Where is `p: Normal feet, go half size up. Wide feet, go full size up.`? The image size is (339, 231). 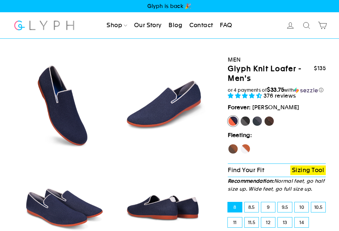 p: Normal feet, go half size up. Wide feet, go full size up. is located at coordinates (277, 185).